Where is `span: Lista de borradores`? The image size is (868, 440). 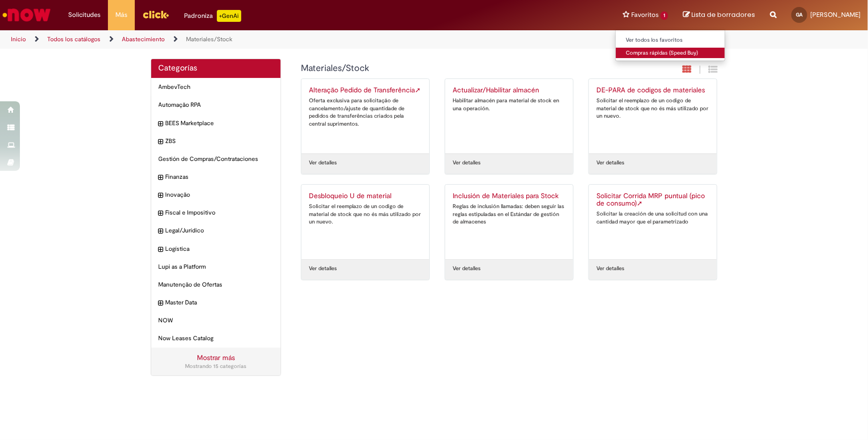 span: Lista de borradores is located at coordinates (723, 14).